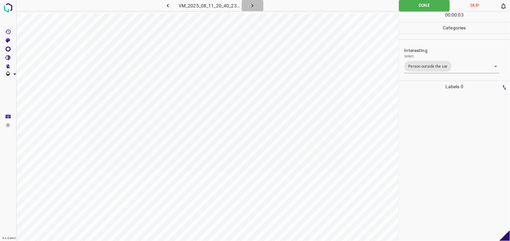  Describe the element at coordinates (409, 56) in the screenshot. I see `label: Select` at that location.